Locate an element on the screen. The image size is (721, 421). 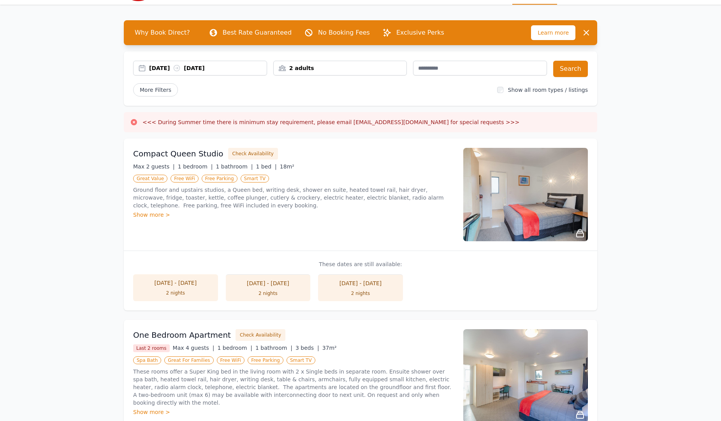
p: These rooms offer a Super King bed in the living room with 2 x Single beds in separate room. Ensu... is located at coordinates (293, 387).